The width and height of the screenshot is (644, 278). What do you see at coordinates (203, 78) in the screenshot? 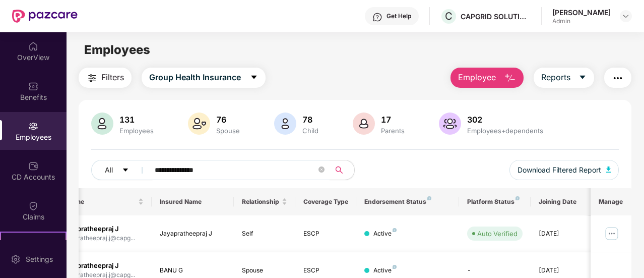
I see `button: Group Health Insurancecaret-down` at bounding box center [203, 78].